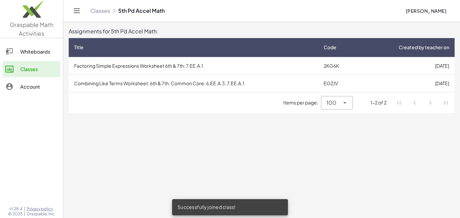 Image resolution: width=460 pixels, height=218 pixels. I want to click on td: Factoring Simple Expressions Worksheet 6th & 7th; 7.EE.A.1, so click(193, 66).